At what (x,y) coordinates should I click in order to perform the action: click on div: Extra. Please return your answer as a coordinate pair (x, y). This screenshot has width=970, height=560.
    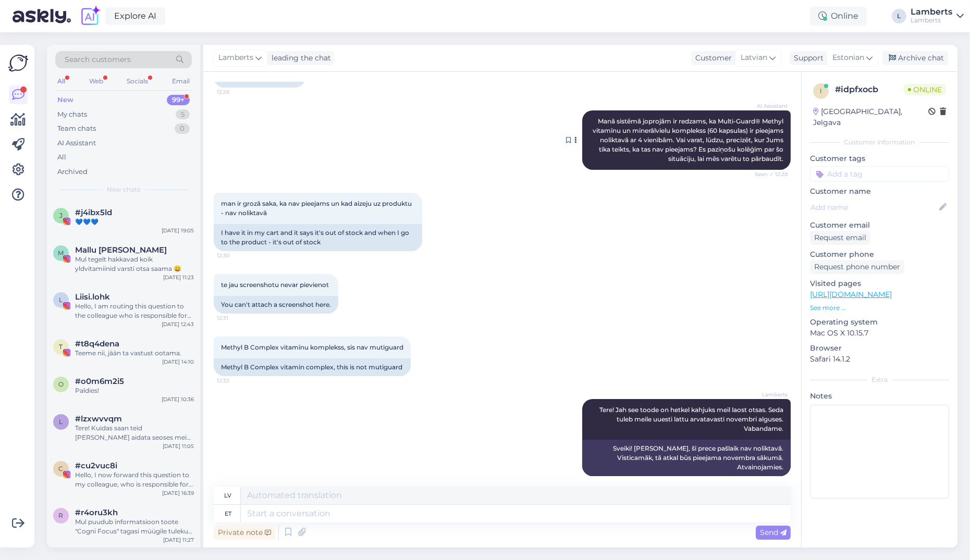
    Looking at the image, I should click on (879, 379).